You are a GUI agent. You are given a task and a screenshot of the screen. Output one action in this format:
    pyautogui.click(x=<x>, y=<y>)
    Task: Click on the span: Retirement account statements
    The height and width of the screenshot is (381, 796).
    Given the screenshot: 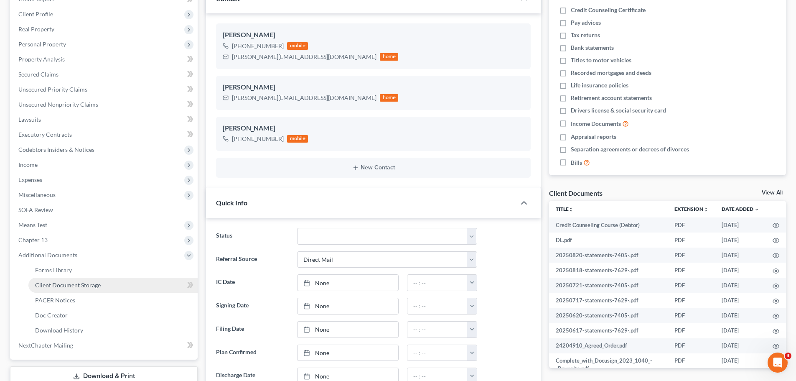 What is the action you would take?
    pyautogui.click(x=611, y=98)
    